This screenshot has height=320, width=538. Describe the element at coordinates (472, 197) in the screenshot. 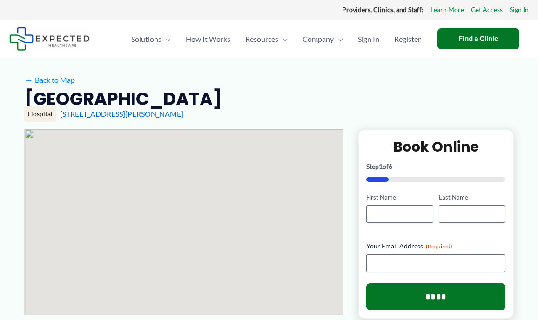

I see `label: Last Name` at that location.